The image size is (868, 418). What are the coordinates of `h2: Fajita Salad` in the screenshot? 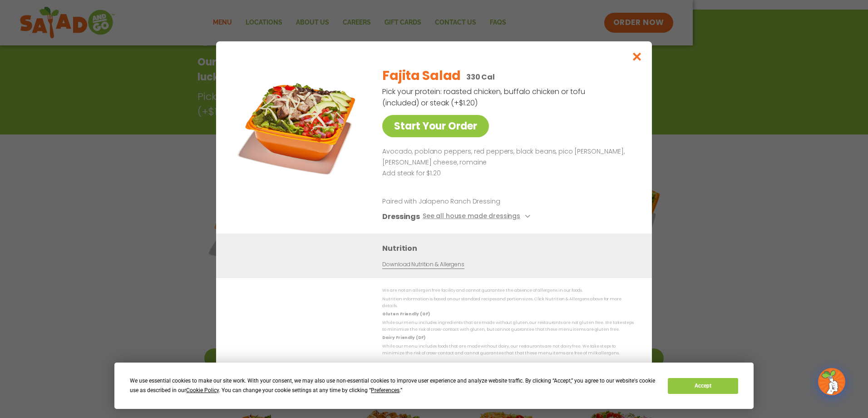 It's located at (422, 76).